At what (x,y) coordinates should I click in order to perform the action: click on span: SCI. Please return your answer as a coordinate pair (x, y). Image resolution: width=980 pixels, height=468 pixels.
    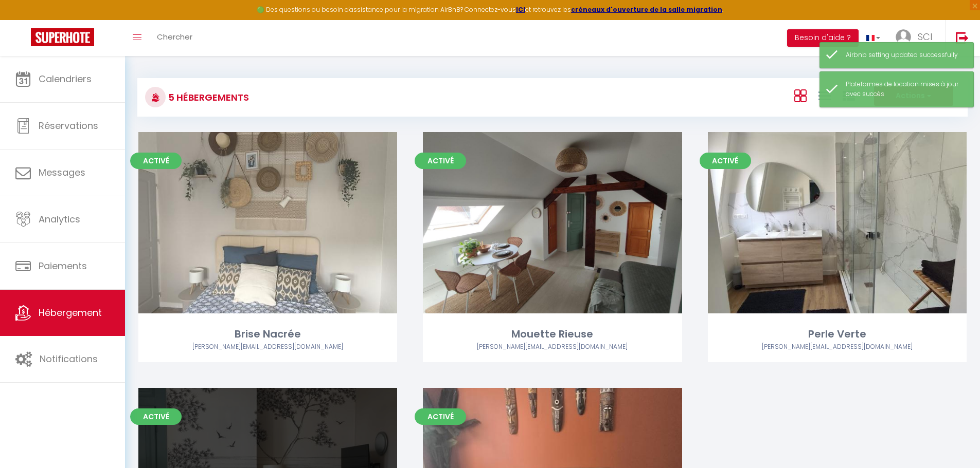
    Looking at the image, I should click on (925, 36).